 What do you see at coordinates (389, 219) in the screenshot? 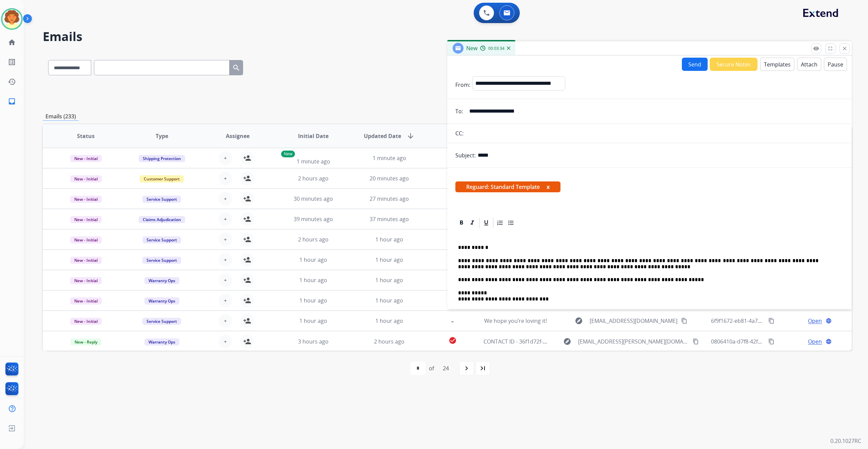
I see `span: 37 minutes ago` at bounding box center [389, 219].